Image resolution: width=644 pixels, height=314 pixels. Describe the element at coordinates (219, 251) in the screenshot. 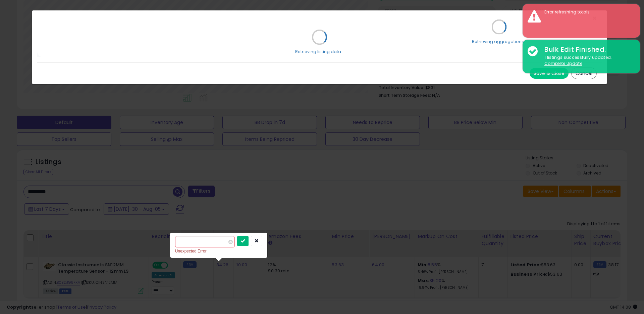

I see `div: Unexpected Error` at that location.